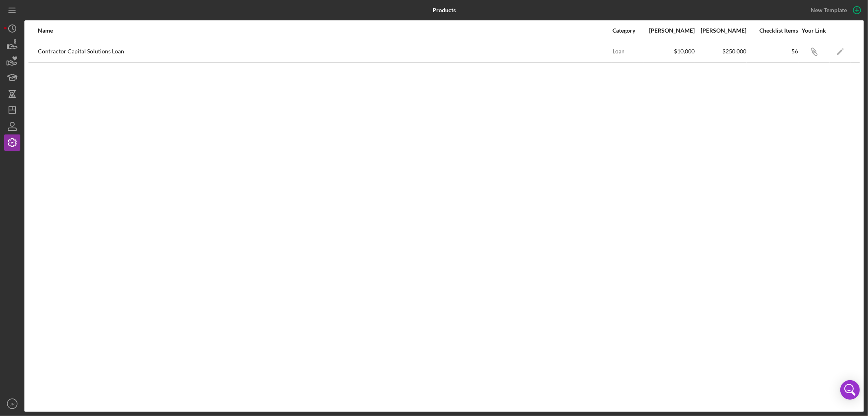 Image resolution: width=868 pixels, height=416 pixels. I want to click on div: $10,000, so click(669, 51).